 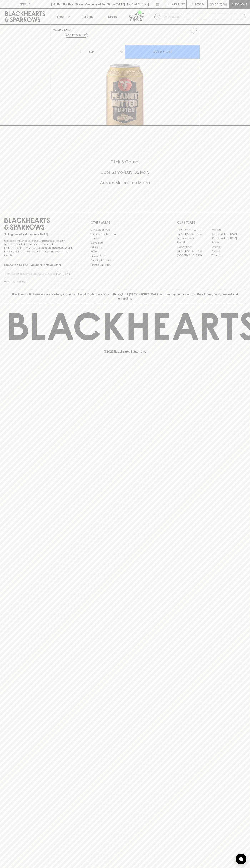 I want to click on p: Tastings, so click(x=88, y=17).